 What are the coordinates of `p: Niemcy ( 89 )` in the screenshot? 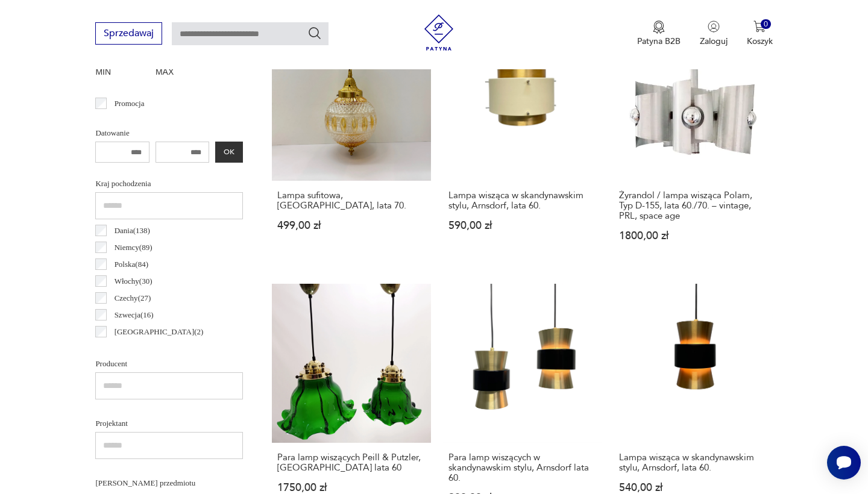 It's located at (133, 248).